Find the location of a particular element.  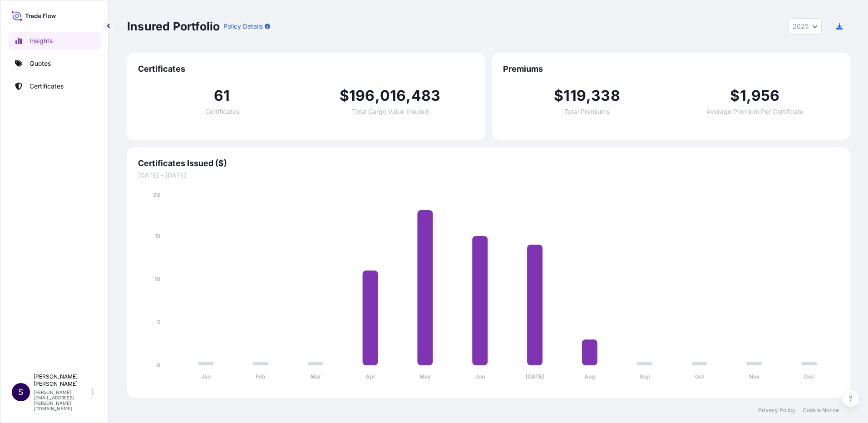

span: Premiums is located at coordinates (671, 69).